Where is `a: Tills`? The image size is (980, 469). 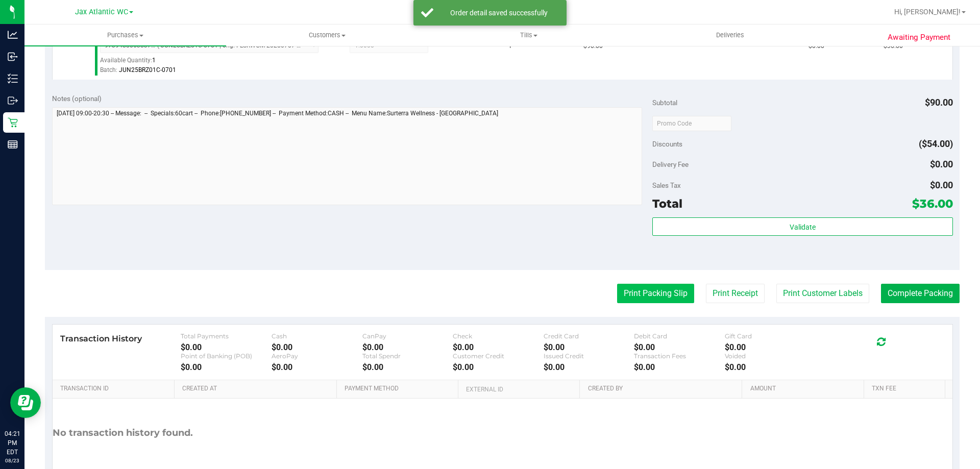
a: Tills is located at coordinates (529, 36).